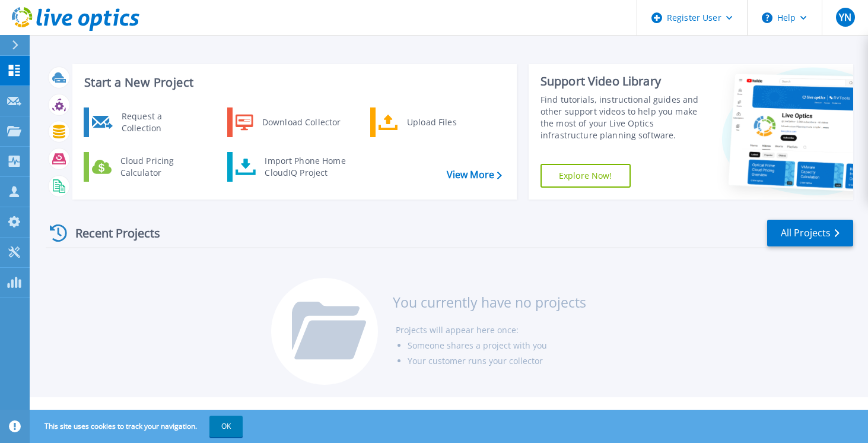 This screenshot has height=443, width=868. Describe the element at coordinates (144, 167) in the screenshot. I see `a: Cloud Pricing Calculator` at that location.